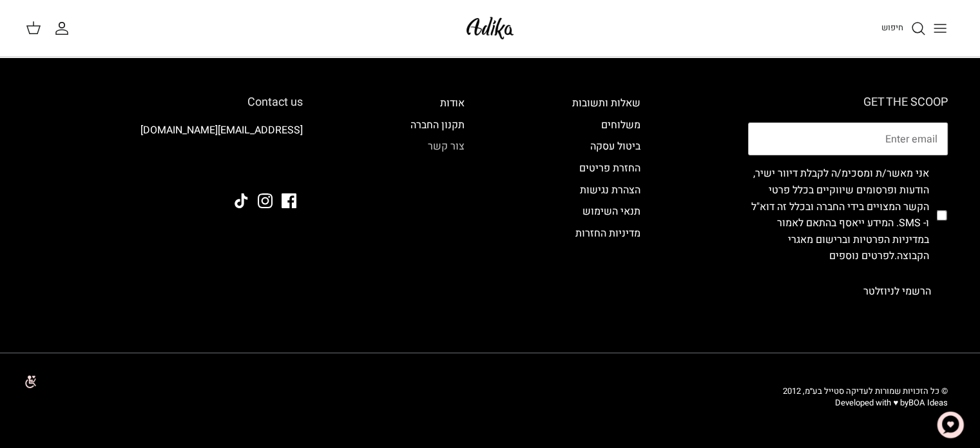 The height and width of the screenshot is (448, 980). I want to click on a: משלוחים, so click(620, 125).